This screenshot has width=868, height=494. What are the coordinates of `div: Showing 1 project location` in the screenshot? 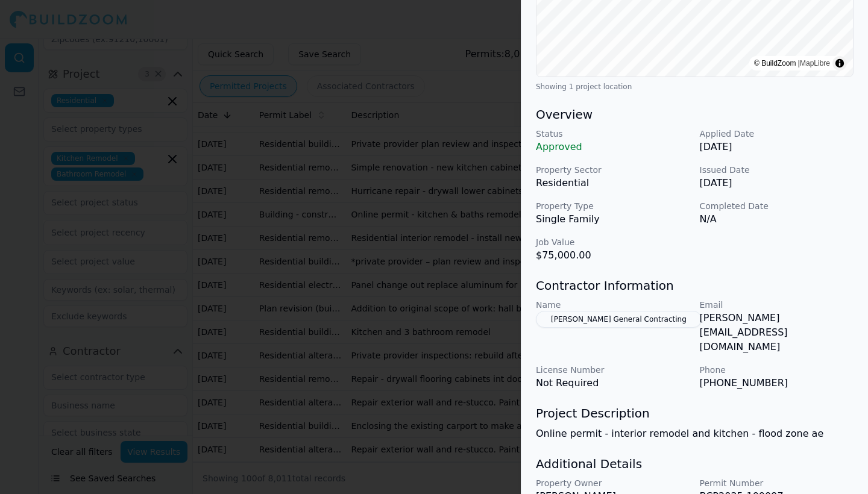 It's located at (694, 86).